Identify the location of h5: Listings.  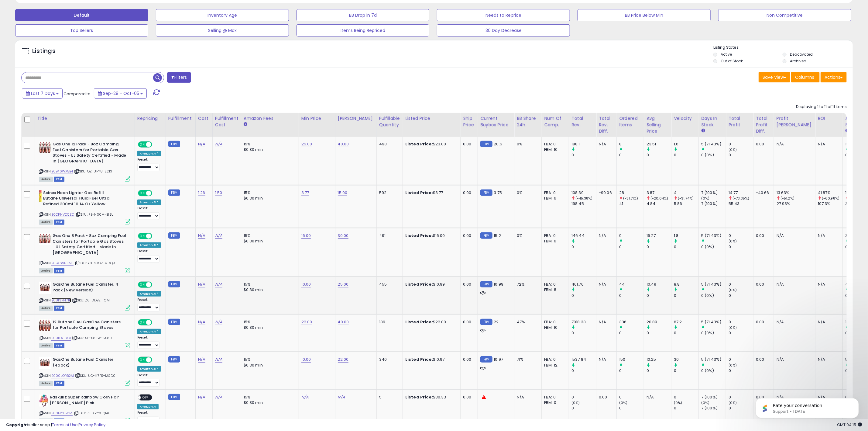
(44, 51).